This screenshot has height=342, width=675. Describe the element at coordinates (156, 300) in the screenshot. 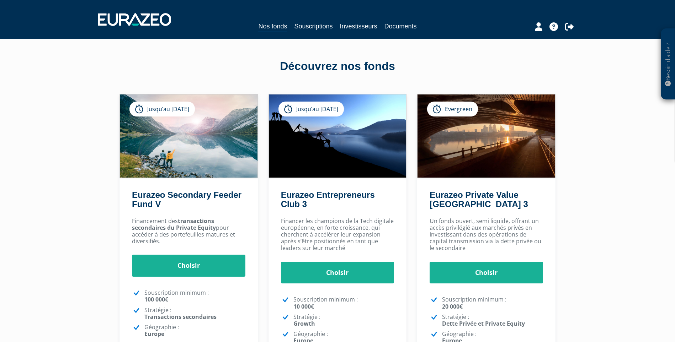

I see `strong: 100 000€` at that location.